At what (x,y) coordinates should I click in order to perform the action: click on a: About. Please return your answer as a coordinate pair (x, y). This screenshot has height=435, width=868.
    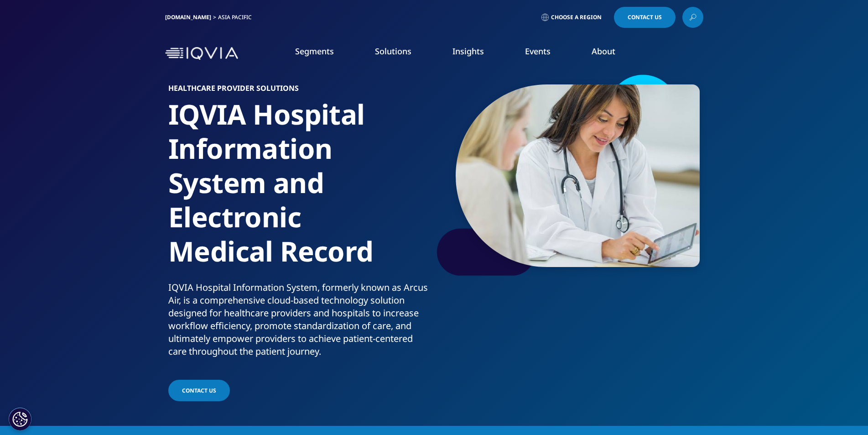
    Looking at the image, I should click on (604, 51).